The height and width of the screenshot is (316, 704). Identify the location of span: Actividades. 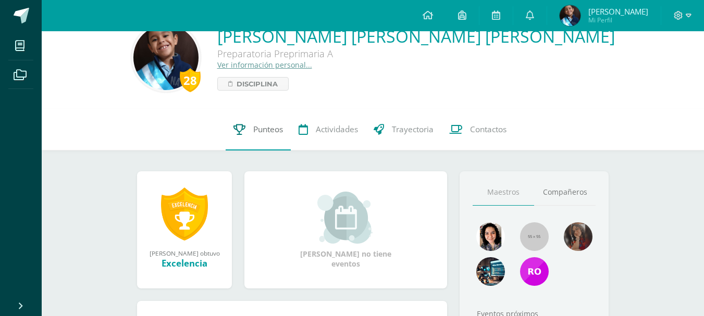
(337, 129).